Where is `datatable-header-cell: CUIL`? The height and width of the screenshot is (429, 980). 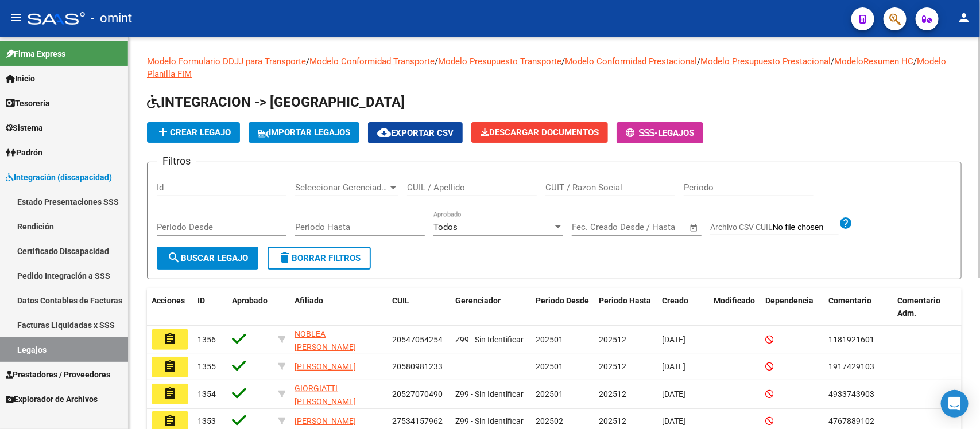
datatable-header-cell: CUIL is located at coordinates (419, 307).